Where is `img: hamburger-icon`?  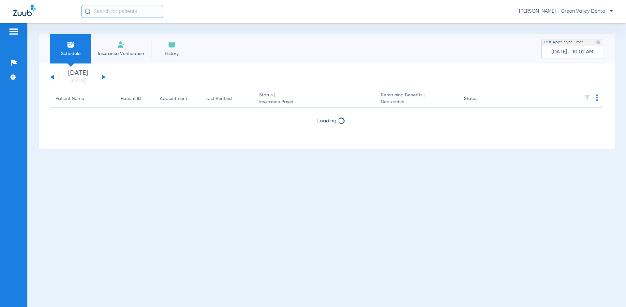
img: hamburger-icon is located at coordinates (14, 32).